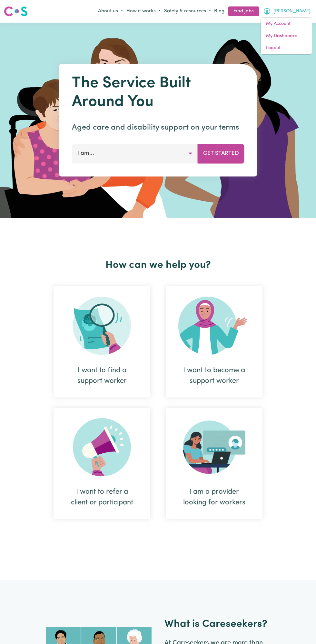  Describe the element at coordinates (143, 11) in the screenshot. I see `button: How it works` at that location.